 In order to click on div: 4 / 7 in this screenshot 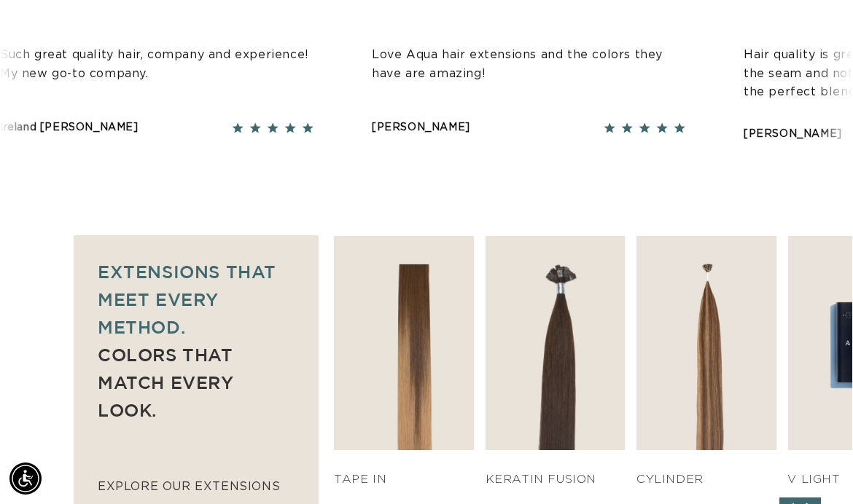, I will do `click(404, 362)`.